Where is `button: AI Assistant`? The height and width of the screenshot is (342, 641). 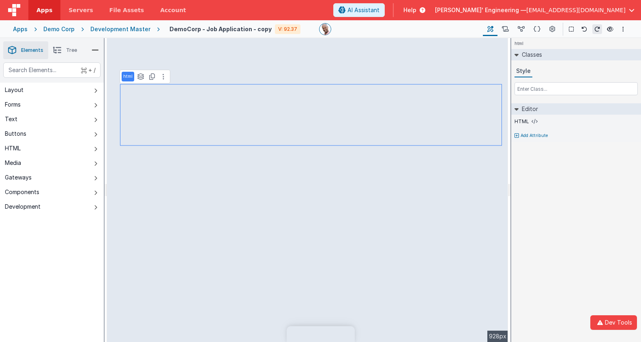 button: AI Assistant is located at coordinates (359, 10).